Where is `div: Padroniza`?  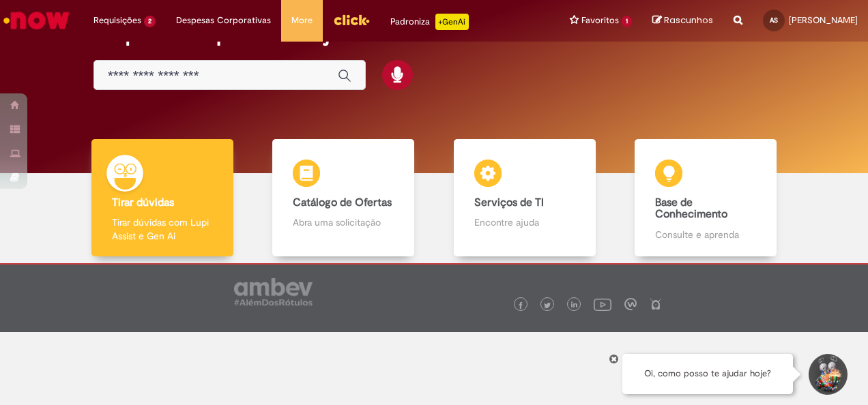 div: Padroniza is located at coordinates (429, 22).